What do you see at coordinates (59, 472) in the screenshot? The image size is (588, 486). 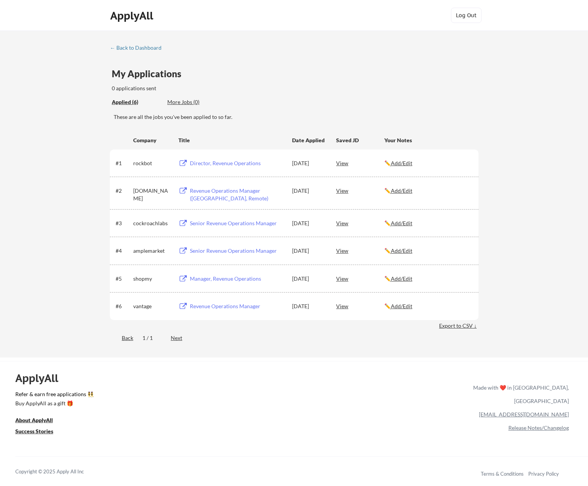 I see `div: Copyright © 2025 Apply All Inc` at bounding box center [59, 472].